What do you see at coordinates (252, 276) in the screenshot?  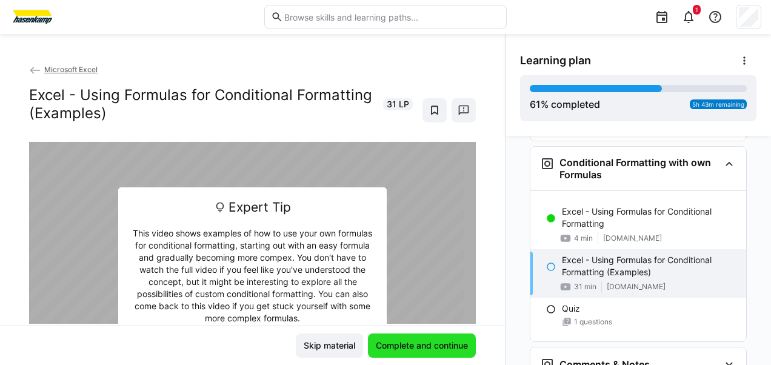 I see `p: This video shows examples of how to use your own formulas for conditional formatting, starting ou...` at bounding box center [252, 276].